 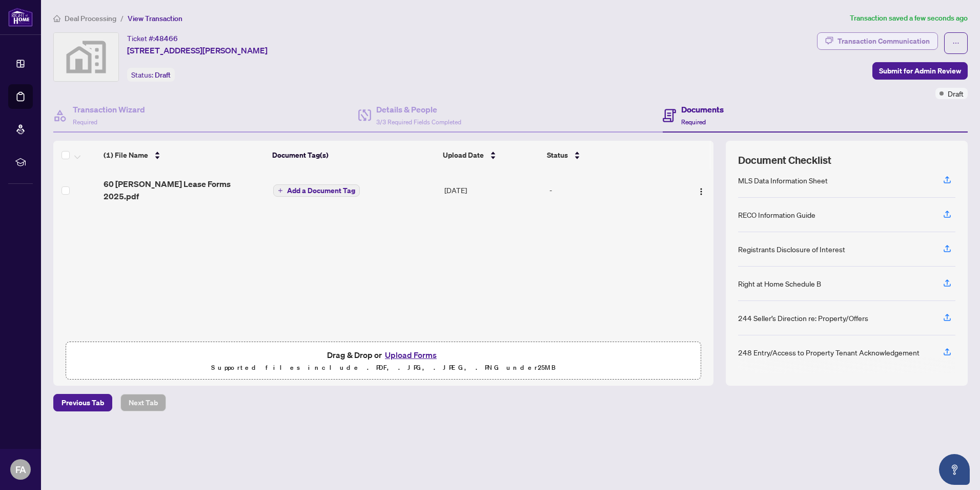 What do you see at coordinates (783, 180) in the screenshot?
I see `div: MLS Data Information Sheet` at bounding box center [783, 180].